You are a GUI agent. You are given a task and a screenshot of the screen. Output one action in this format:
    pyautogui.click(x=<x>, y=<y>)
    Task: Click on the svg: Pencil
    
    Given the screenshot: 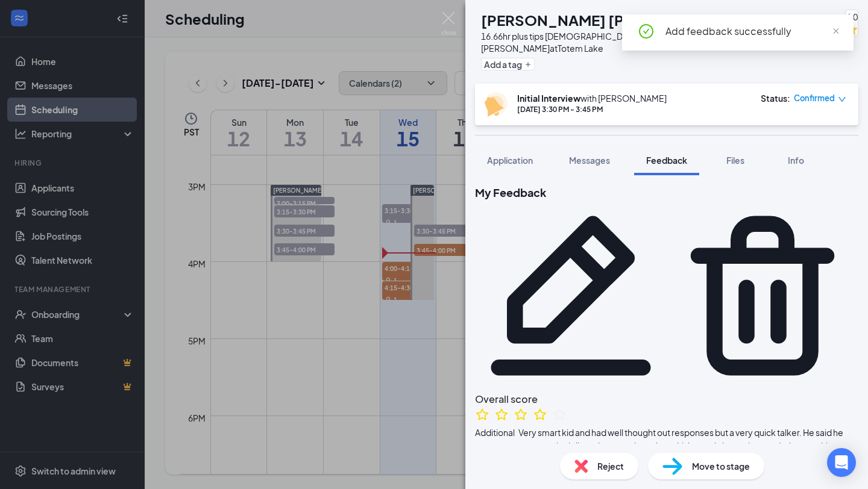 What is the action you would take?
    pyautogui.click(x=571, y=296)
    